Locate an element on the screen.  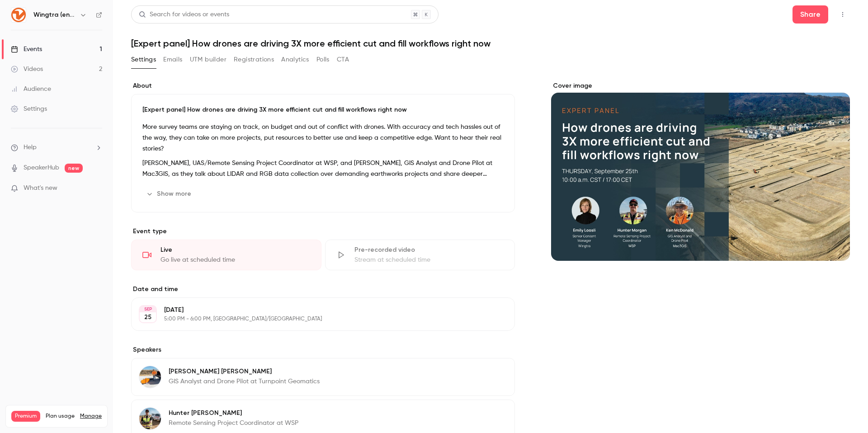
button: UTM builder is located at coordinates (208, 60).